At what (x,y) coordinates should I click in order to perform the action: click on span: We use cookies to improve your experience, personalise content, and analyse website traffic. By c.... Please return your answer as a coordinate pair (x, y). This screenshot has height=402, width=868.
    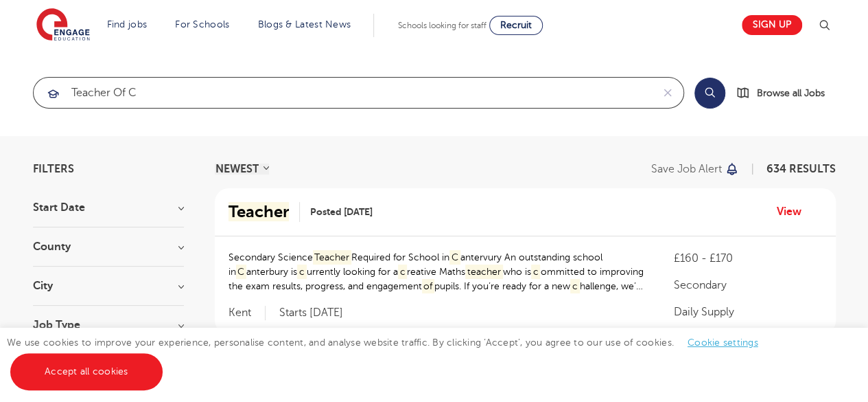
    Looking at the image, I should click on (389, 357).